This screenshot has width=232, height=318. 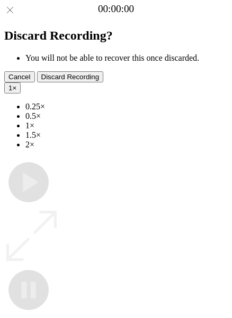 What do you see at coordinates (70, 77) in the screenshot?
I see `button: Discard Recording` at bounding box center [70, 77].